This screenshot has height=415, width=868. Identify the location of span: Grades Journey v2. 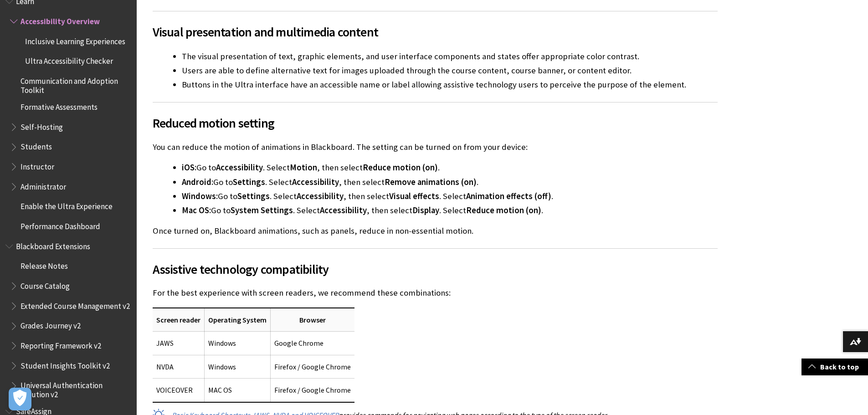
(51, 324).